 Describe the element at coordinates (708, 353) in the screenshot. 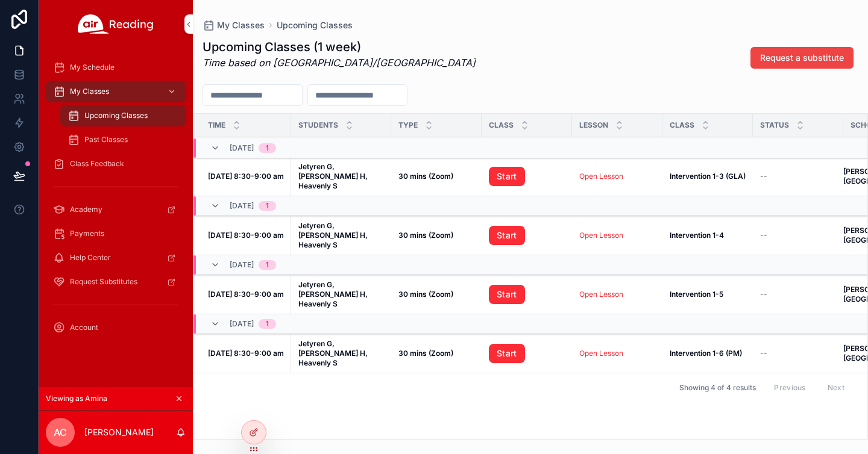

I see `a: Intervention 1-6 (PM)` at that location.